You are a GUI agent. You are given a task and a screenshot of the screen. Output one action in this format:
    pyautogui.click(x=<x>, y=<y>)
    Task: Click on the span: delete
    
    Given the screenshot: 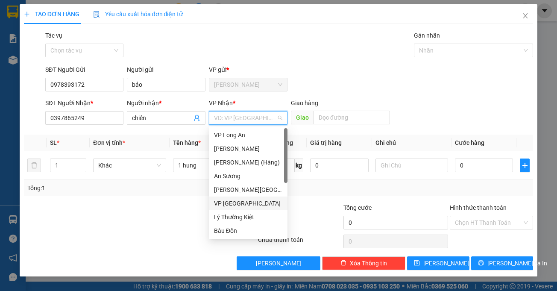 What is the action you would take?
    pyautogui.click(x=343, y=263)
    